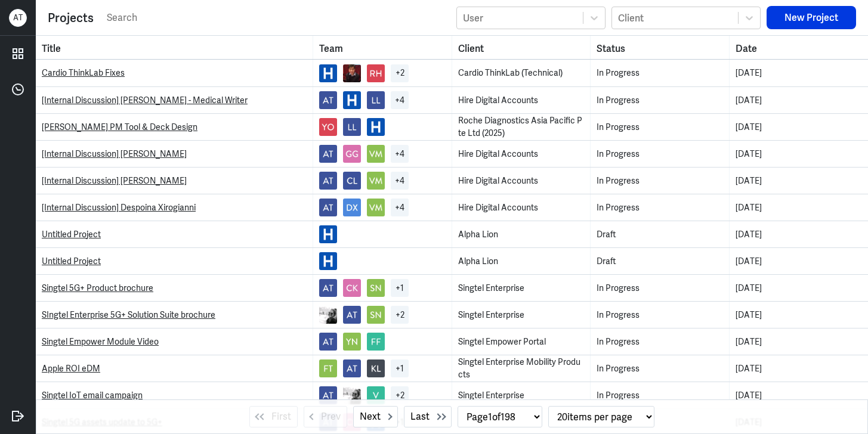 The image size is (868, 434). What do you see at coordinates (278, 18) in the screenshot?
I see `input: Search` at bounding box center [278, 18].